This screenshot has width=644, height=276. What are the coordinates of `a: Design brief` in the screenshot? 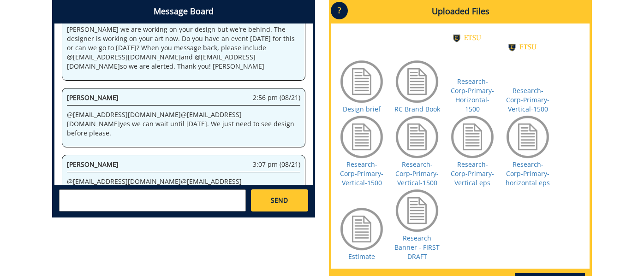 It's located at (362, 109).